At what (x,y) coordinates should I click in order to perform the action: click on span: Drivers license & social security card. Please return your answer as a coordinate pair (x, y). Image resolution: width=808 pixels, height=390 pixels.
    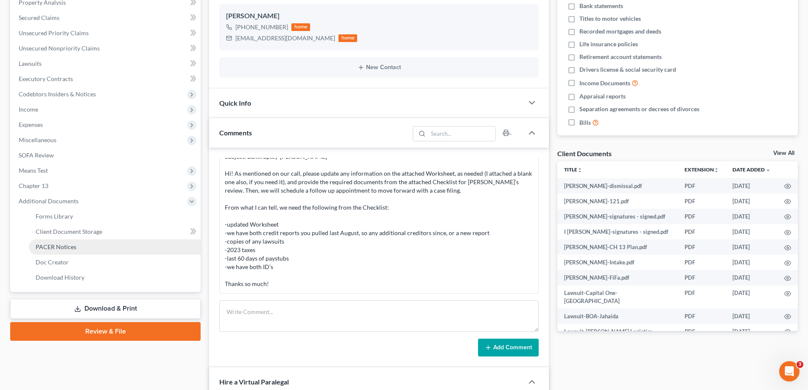
    Looking at the image, I should click on (627, 70).